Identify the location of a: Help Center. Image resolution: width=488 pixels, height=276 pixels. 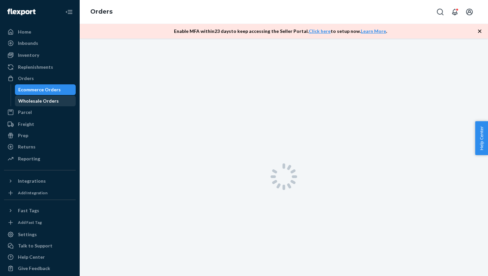
(40, 257).